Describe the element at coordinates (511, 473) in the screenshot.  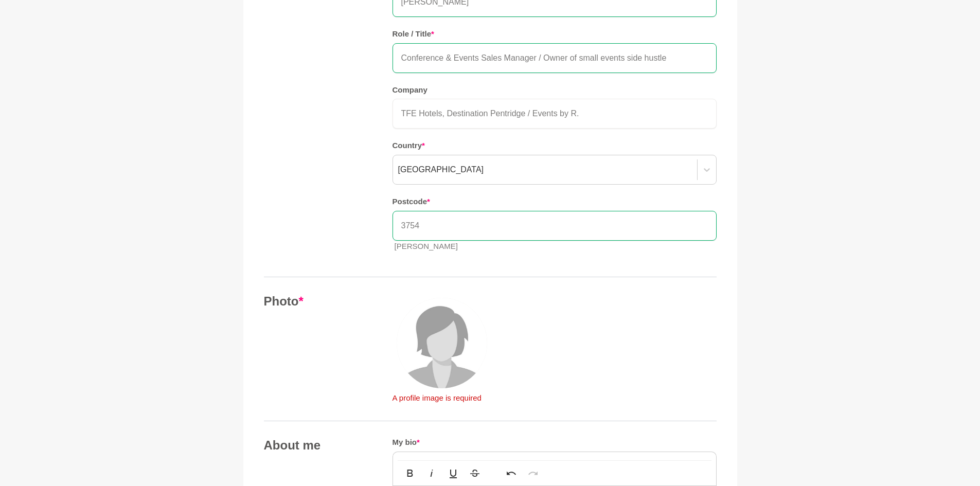
I see `button: Undo (Ctrl+Z)` at that location.